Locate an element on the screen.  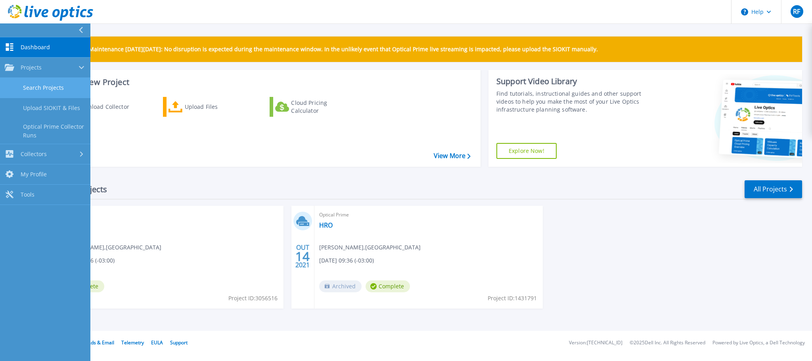
a: Cloud Pricing Calculator is located at coordinates (314, 107).